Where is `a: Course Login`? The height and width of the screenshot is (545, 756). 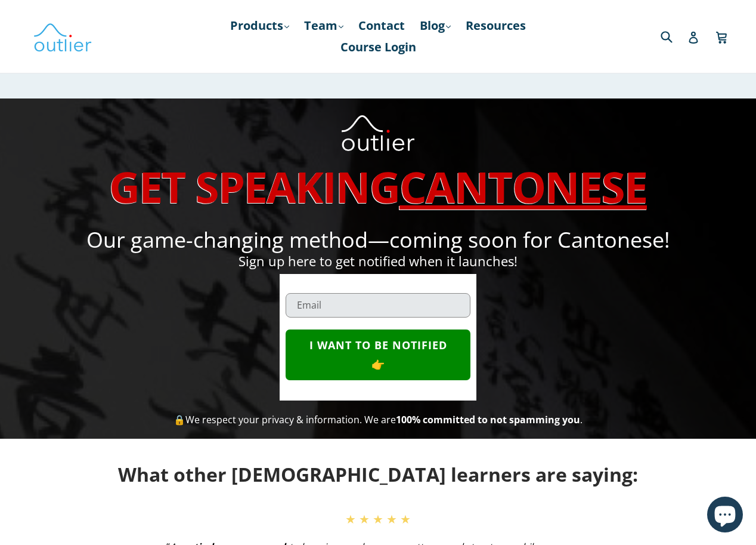
a: Course Login is located at coordinates (378, 47).